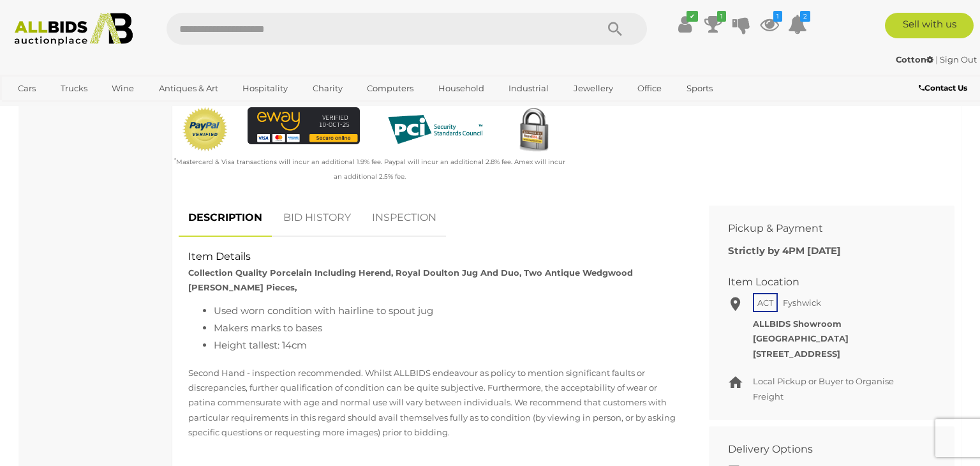 The height and width of the screenshot is (466, 980). I want to click on h2: Item Details, so click(434, 257).